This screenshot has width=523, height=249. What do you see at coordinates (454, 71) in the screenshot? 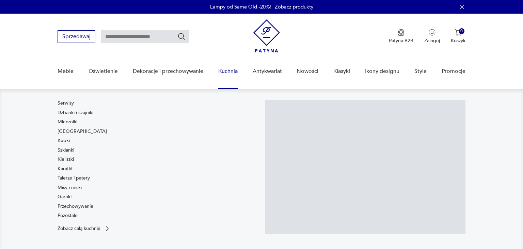
I see `a: Promocje` at bounding box center [454, 71].